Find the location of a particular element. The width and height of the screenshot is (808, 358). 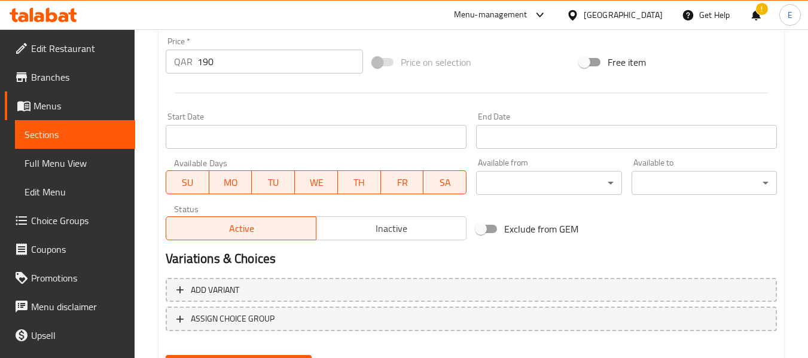

span: Full Menu View is located at coordinates (75, 163).